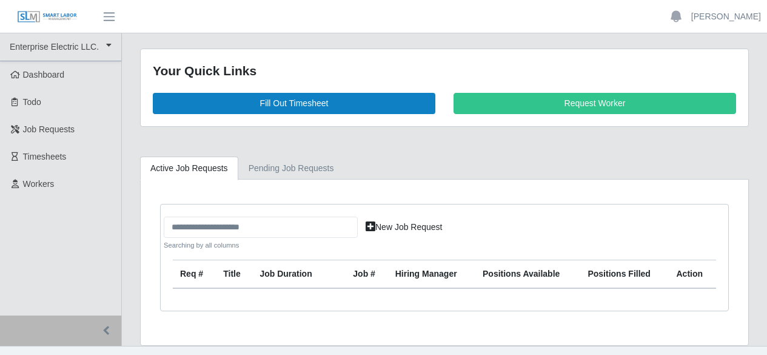  Describe the element at coordinates (261, 245) in the screenshot. I see `small: Searching by all columns` at that location.